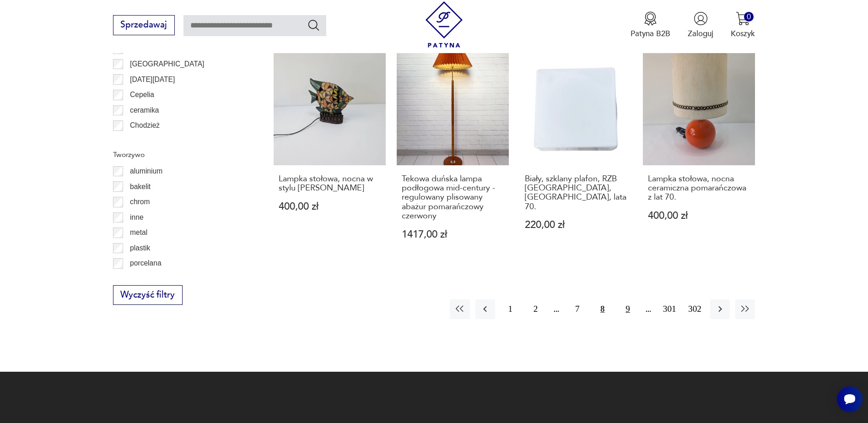 Image resolution: width=868 pixels, height=423 pixels. Describe the element at coordinates (743, 33) in the screenshot. I see `p: Koszyk` at that location.